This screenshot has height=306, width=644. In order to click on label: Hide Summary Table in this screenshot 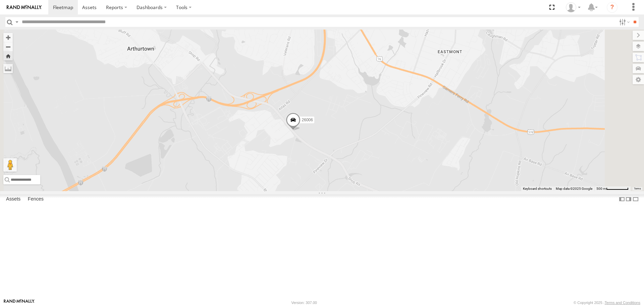, I will do `click(636, 199)`.